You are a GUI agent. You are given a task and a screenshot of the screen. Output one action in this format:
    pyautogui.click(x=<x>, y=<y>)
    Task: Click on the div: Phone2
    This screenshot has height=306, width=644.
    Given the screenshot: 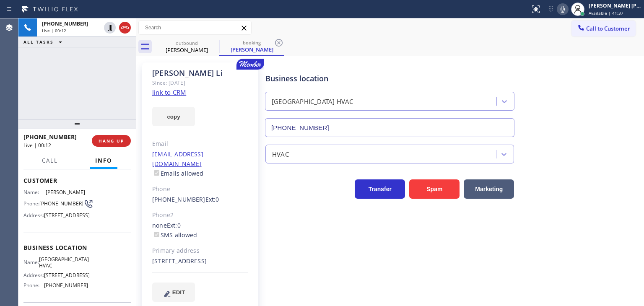 What is the action you would take?
    pyautogui.click(x=200, y=215)
    